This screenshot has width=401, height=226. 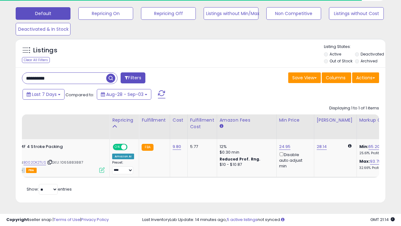 I want to click on label: Out of Stock, so click(x=341, y=61).